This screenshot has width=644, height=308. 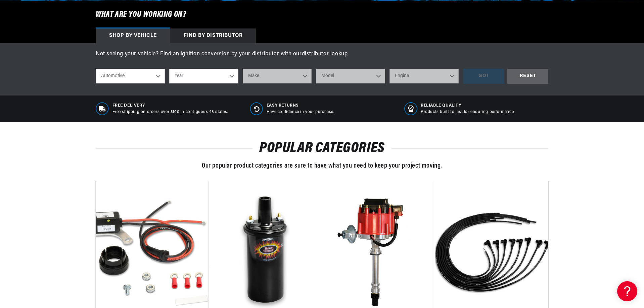 I want to click on select: Model, so click(x=351, y=77).